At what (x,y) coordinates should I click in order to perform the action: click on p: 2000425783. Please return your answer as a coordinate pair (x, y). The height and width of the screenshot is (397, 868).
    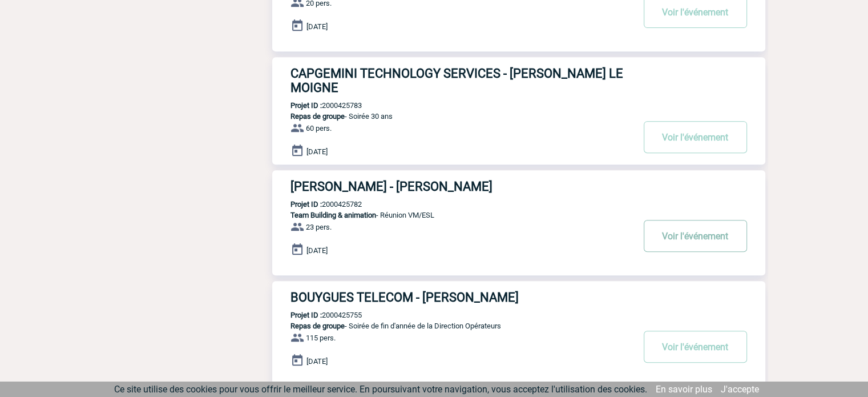
    Looking at the image, I should click on (317, 105).